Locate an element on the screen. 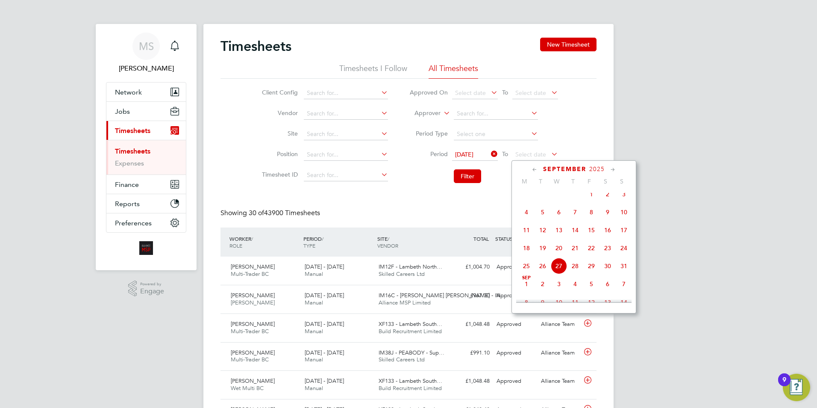 The height and width of the screenshot is (408, 817). span: 23 is located at coordinates (608, 248).